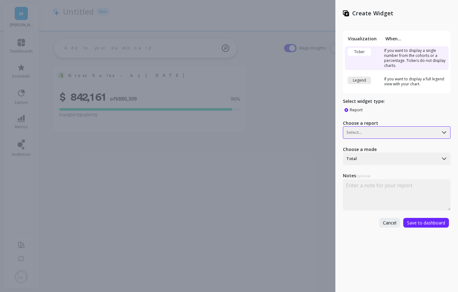 The width and height of the screenshot is (458, 292). Describe the element at coordinates (356, 110) in the screenshot. I see `span: Report` at that location.